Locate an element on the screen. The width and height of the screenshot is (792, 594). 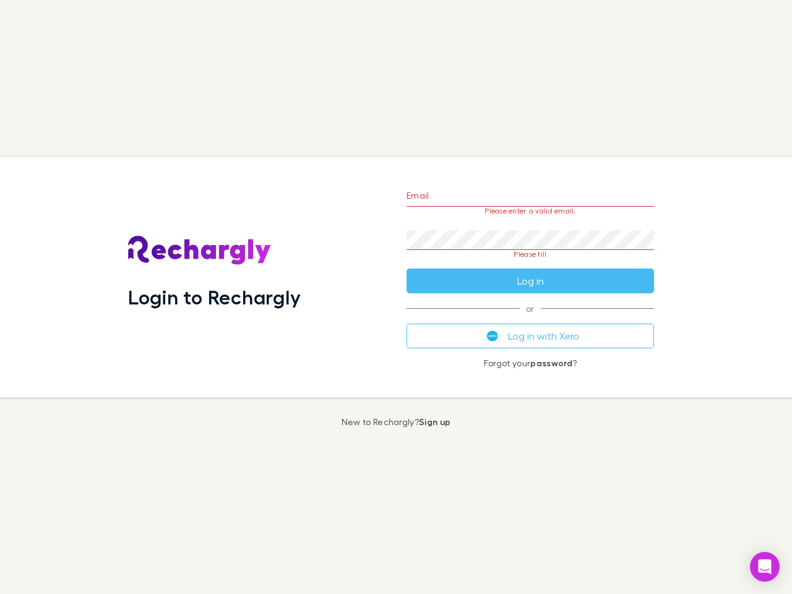
a: password is located at coordinates (551, 362).